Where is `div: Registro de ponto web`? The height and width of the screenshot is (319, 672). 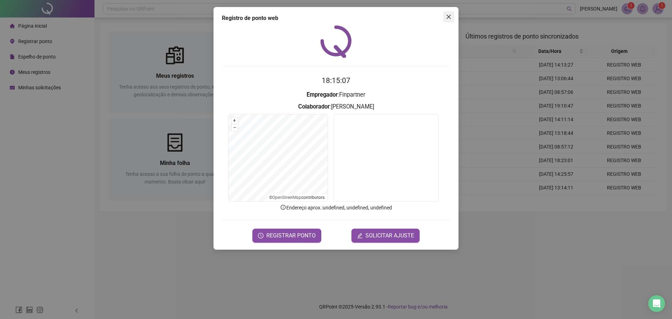 div: Registro de ponto web is located at coordinates (336, 18).